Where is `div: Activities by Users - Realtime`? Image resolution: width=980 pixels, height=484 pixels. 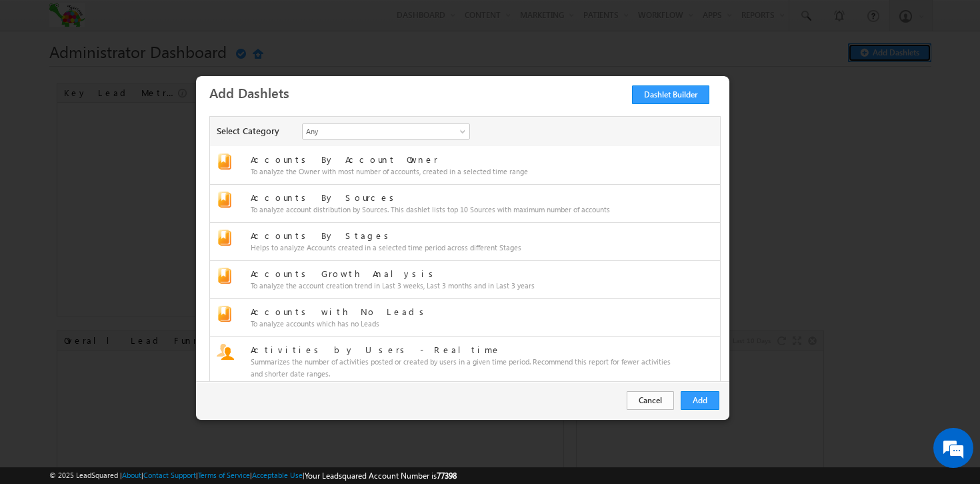 div: Activities by Users - Realtime is located at coordinates (462, 350).